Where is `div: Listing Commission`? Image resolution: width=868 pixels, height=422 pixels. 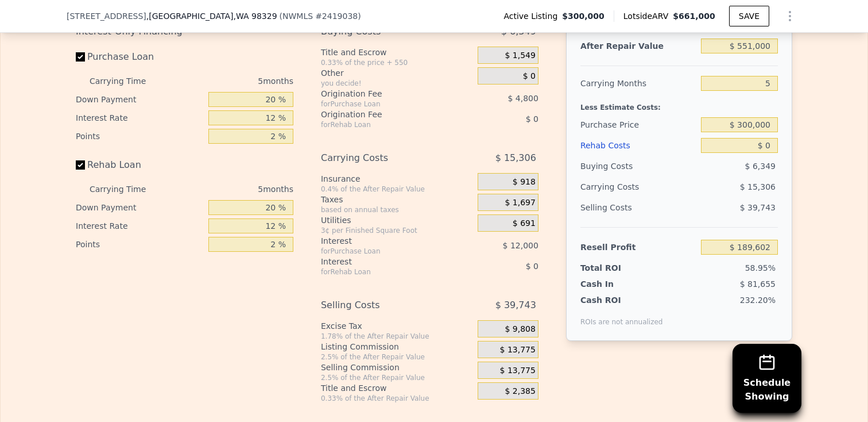
div: Listing Commission is located at coordinates (397, 346).